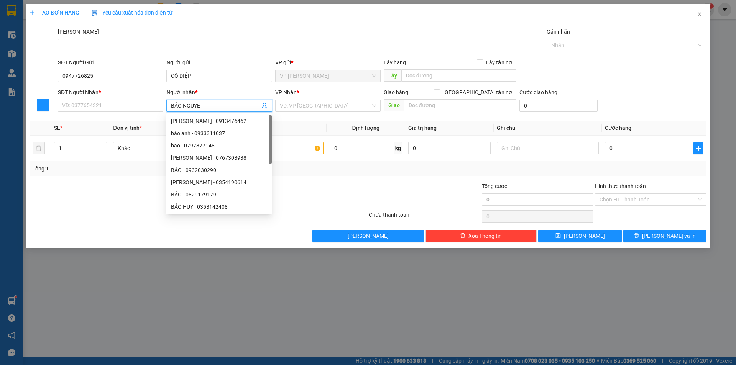 The image size is (736, 365). What do you see at coordinates (219, 170) in the screenshot?
I see `div: BẢO - 0932030290` at bounding box center [219, 170].